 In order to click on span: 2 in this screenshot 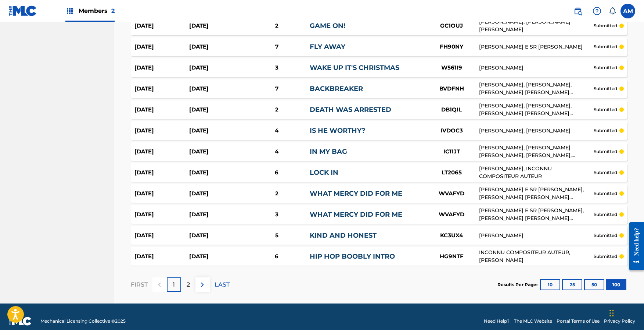, I will do `click(113, 11)`.